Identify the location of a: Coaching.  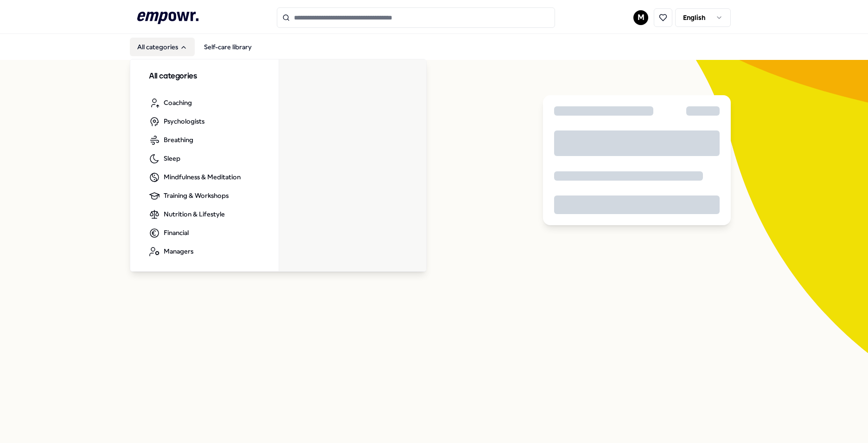
(170, 103).